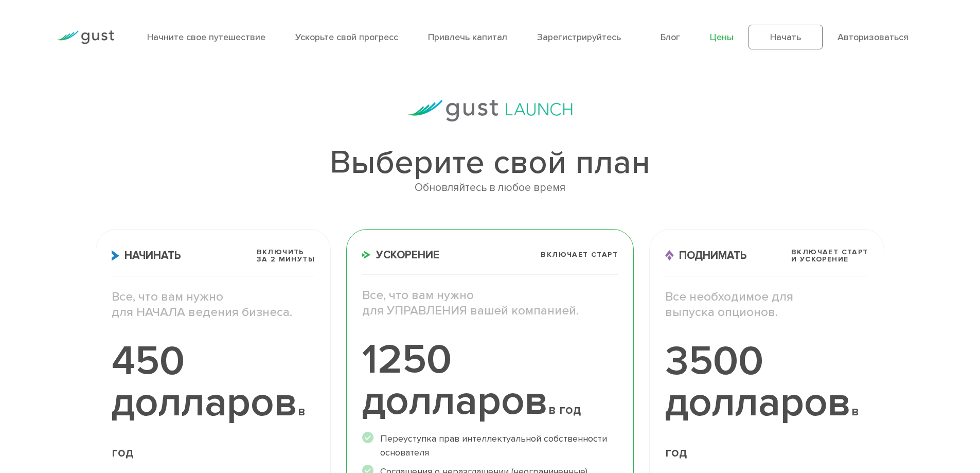 This screenshot has height=473, width=980. I want to click on img: Логотип Порыва, so click(85, 37).